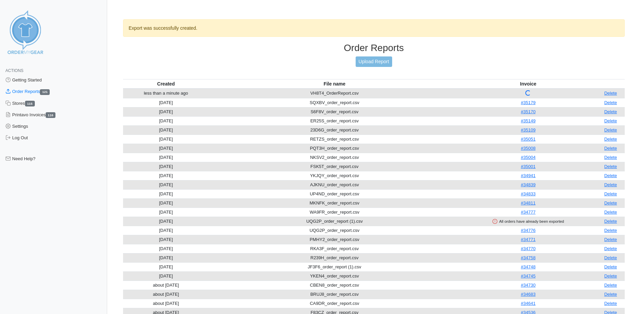 This screenshot has width=644, height=314. I want to click on th: Created, so click(166, 83).